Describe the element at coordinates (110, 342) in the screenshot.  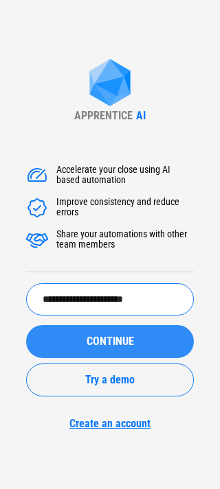
I see `button: CONTINUE` at that location.